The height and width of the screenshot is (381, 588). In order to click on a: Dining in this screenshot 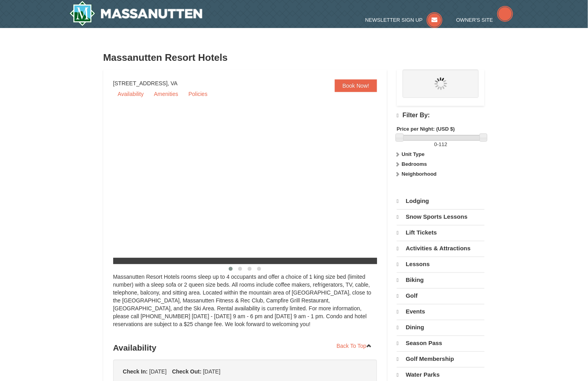, I will do `click(440, 327)`.